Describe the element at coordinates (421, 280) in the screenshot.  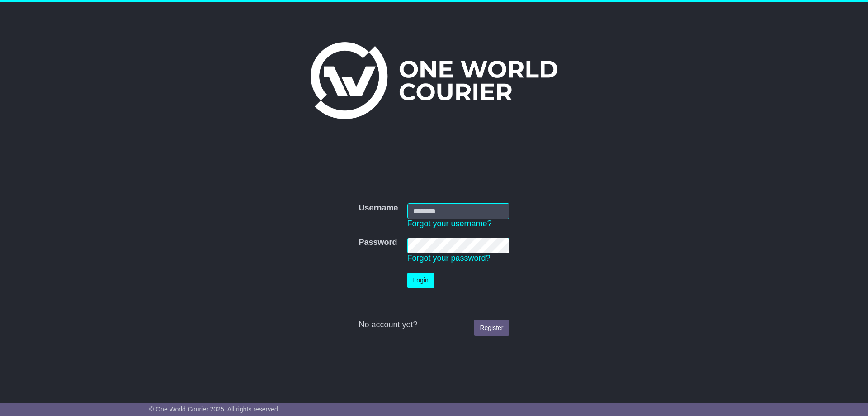
I see `button: Login` at that location.